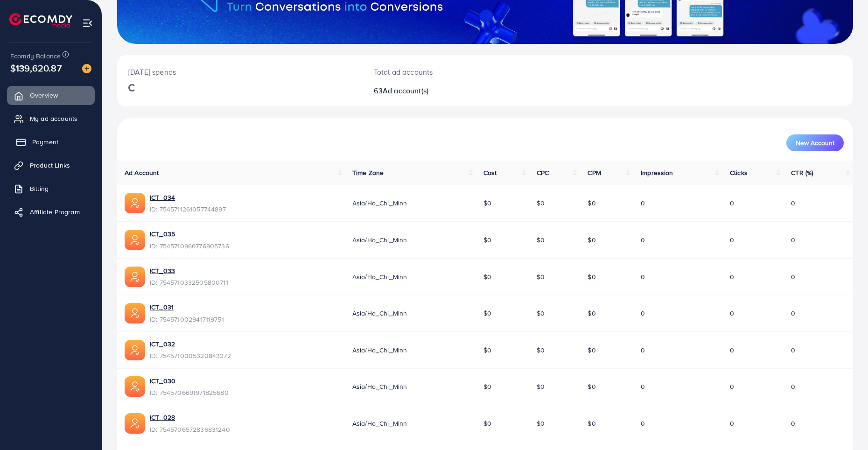 The height and width of the screenshot is (450, 868). What do you see at coordinates (191, 344) in the screenshot?
I see `a: ICT_032` at bounding box center [191, 344].